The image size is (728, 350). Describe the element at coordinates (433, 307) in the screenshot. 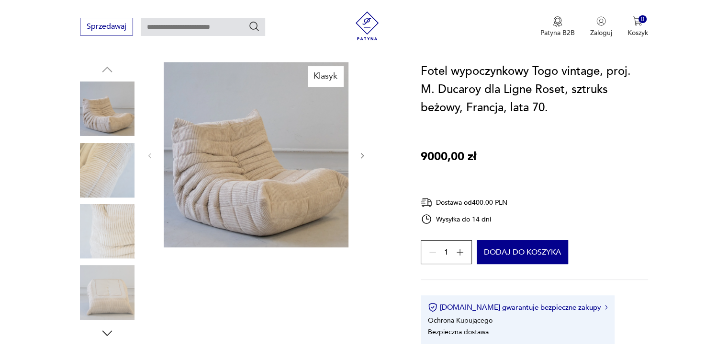

I see `img: Ikona certyfikatu` at that location.